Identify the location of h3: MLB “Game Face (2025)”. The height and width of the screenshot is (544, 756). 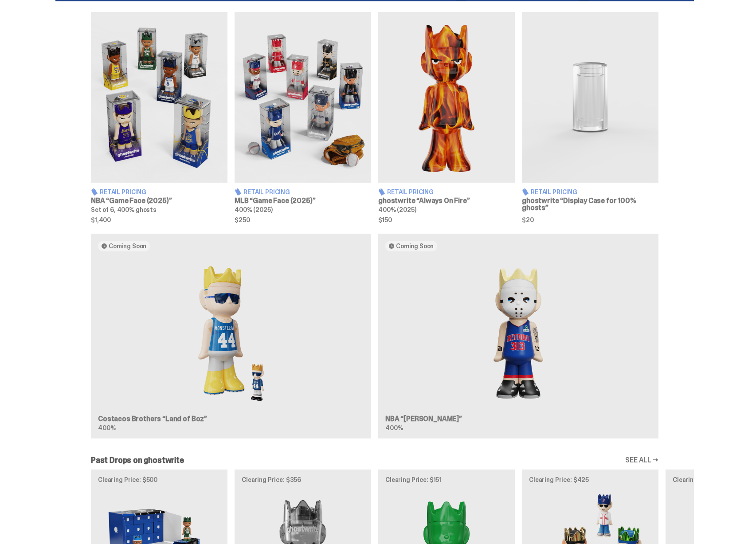
(303, 201).